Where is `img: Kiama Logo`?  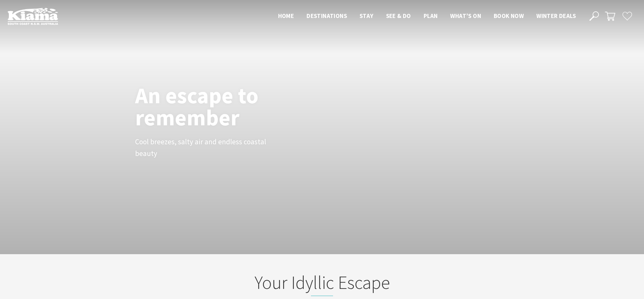 img: Kiama Logo is located at coordinates (33, 16).